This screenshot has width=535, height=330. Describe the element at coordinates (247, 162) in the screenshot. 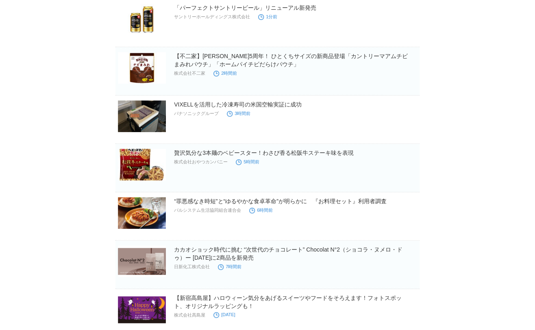

I see `time: 5時間前` at that location.